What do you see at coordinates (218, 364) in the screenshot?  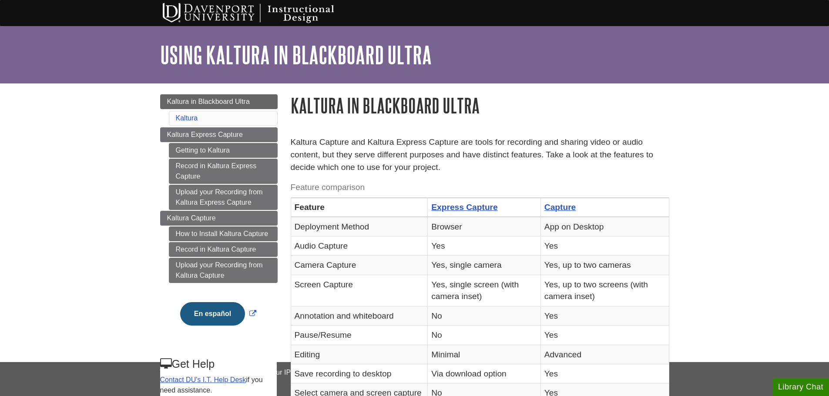 I see `h3: Get Help` at bounding box center [218, 364].